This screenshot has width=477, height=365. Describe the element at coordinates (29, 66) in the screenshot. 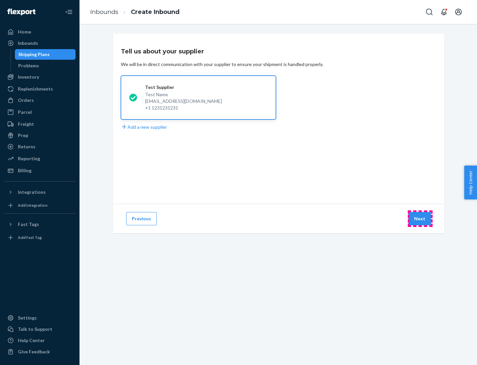

I see `div: Problems` at that location.